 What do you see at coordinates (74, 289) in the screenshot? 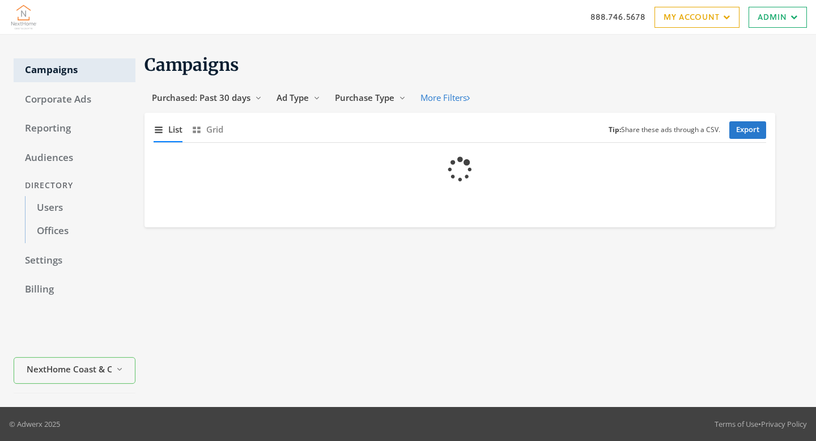
I see `a: Billing` at bounding box center [74, 289].